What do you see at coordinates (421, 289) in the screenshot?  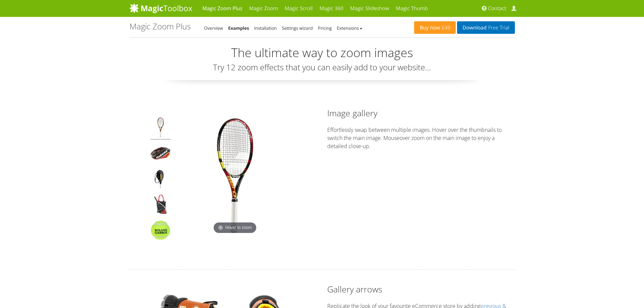 I see `h2: Gallery arrows` at bounding box center [421, 289].